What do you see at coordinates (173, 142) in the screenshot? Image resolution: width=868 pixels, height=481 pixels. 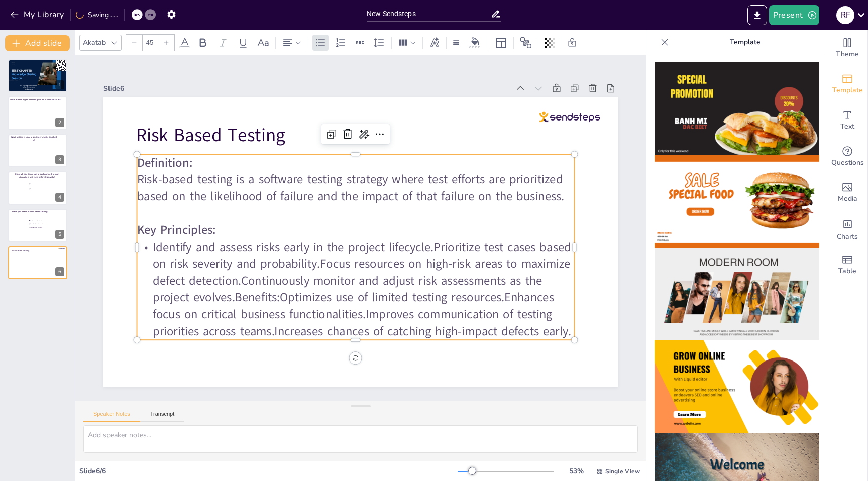 I see `strong: Definition:` at bounding box center [173, 142].